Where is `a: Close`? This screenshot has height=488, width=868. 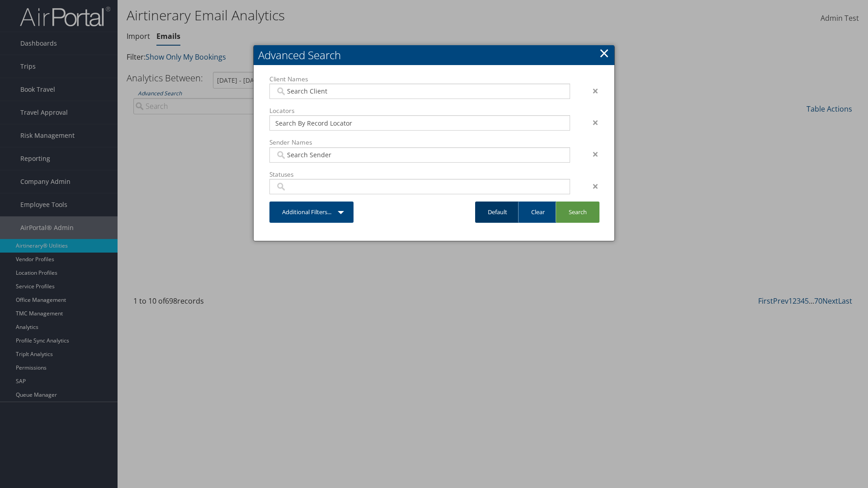
a: Close is located at coordinates (604, 53).